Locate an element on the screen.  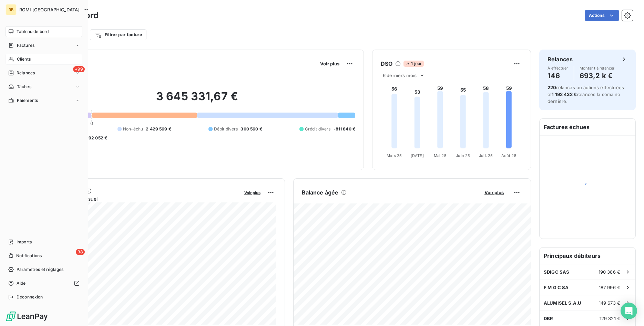
a: Clients is located at coordinates (44, 59).